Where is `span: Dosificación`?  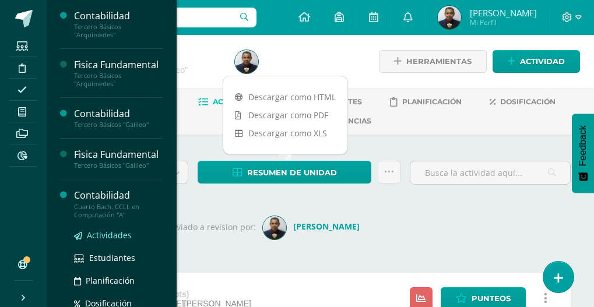 span: Dosificación is located at coordinates (527, 101).